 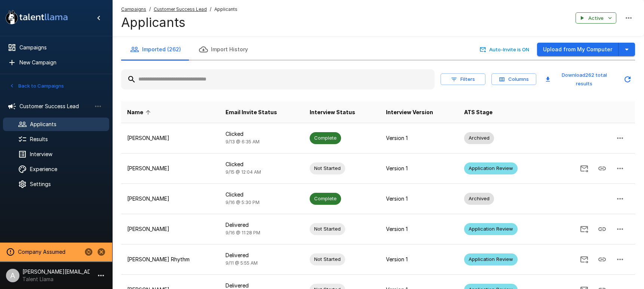 I want to click on button: Filters, so click(x=463, y=79).